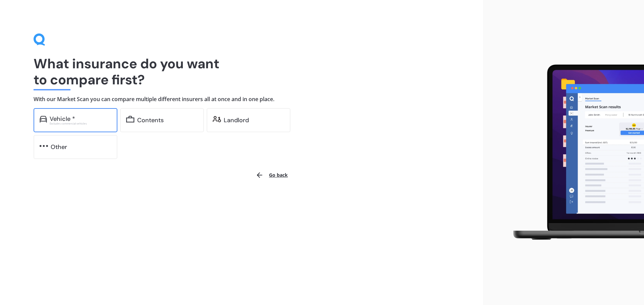 Image resolution: width=644 pixels, height=305 pixels. Describe the element at coordinates (63, 119) in the screenshot. I see `div: Vehicle *` at that location.